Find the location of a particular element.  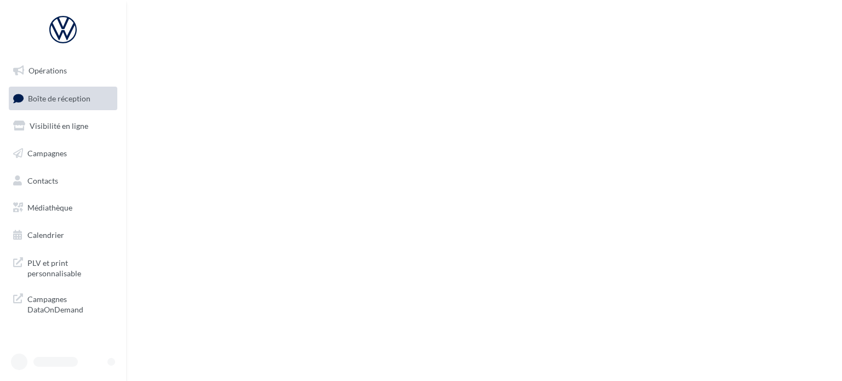

a: Opérations is located at coordinates (63, 71).